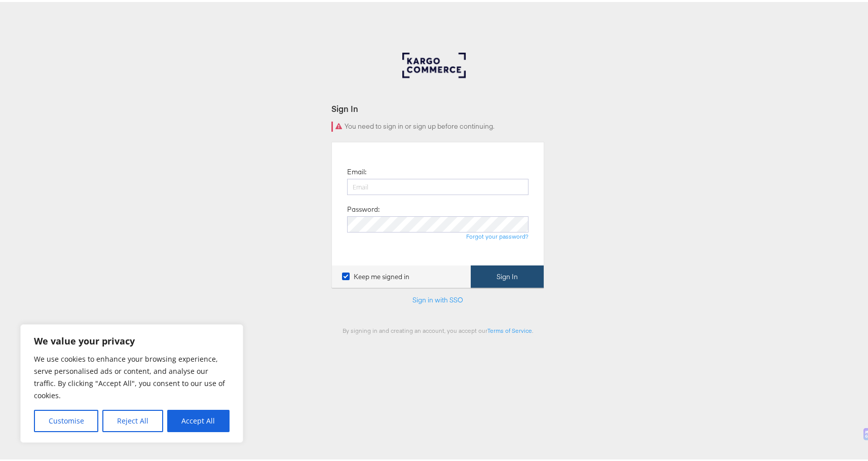  I want to click on div: By signing in and creating an account, you accept our ., so click(438, 328).